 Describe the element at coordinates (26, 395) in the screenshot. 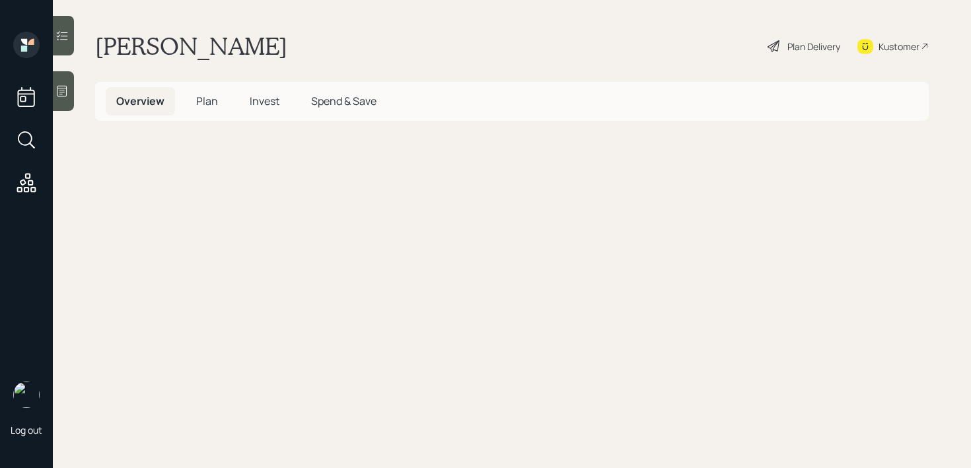

I see `img: retirable_logo.png` at that location.